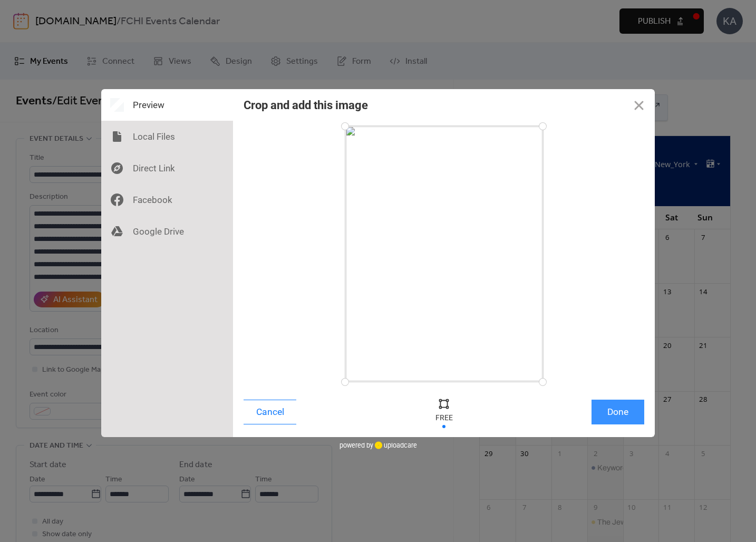  I want to click on div: Facebook, so click(167, 200).